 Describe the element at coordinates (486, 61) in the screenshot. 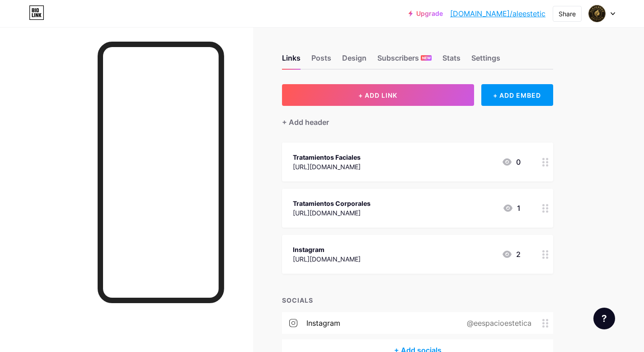

I see `div: Settings` at that location.